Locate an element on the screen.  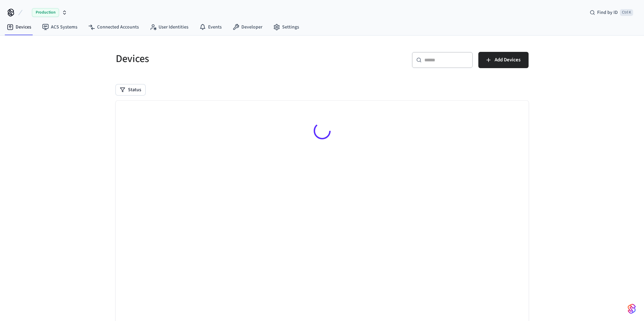
a: ACS Systems is located at coordinates (60, 27).